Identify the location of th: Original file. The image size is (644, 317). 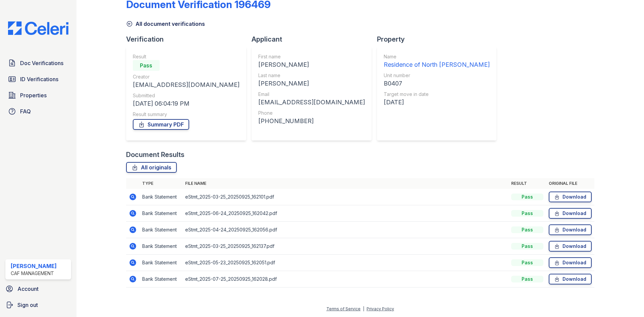
(570, 183).